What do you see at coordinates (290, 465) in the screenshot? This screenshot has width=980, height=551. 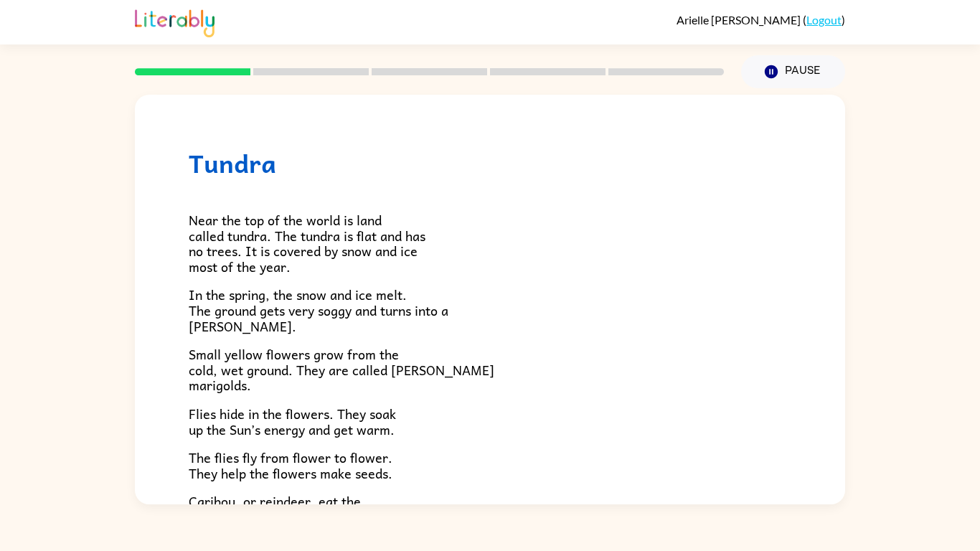 I see `span: The flies fly from flower to flower. They help the flowers make seeds.` at bounding box center [290, 465].